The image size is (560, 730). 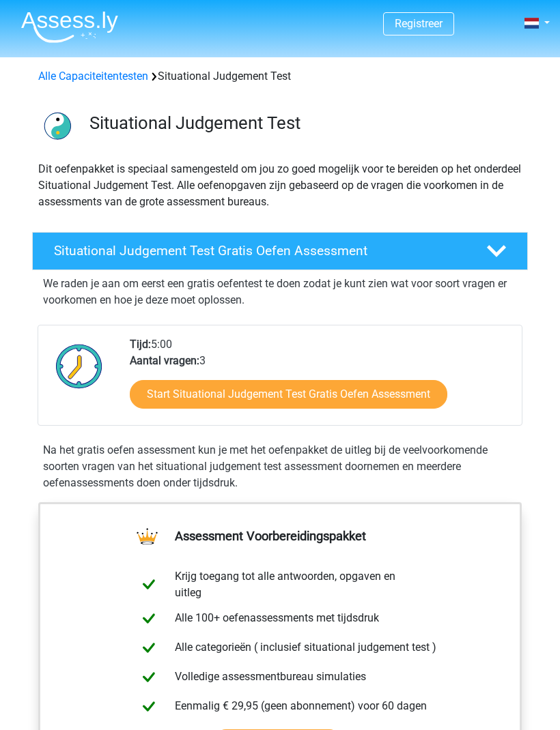 I want to click on p: We raden je aan om eerst een gratis oefentest te doen zodat je kunt zien wat voor soort vragen er..., so click(x=280, y=292).